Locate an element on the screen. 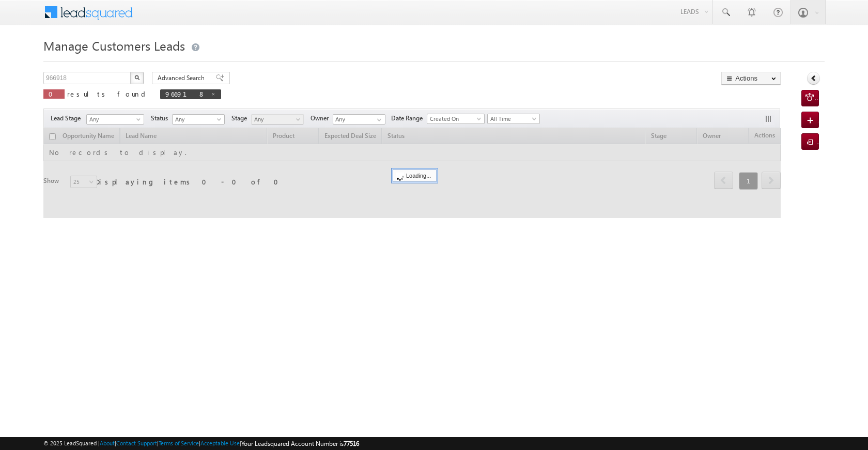  span: Stage is located at coordinates (241, 119).